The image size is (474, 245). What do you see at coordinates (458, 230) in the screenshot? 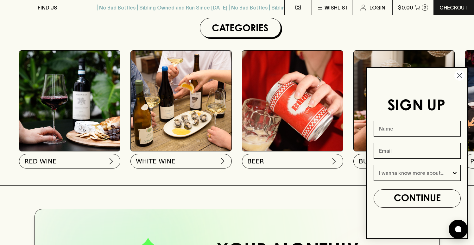
I see `img: bubble-icon` at bounding box center [458, 230].